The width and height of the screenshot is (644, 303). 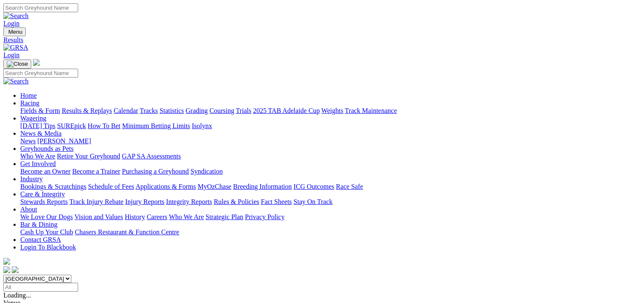 I want to click on a: Syndication, so click(x=207, y=171).